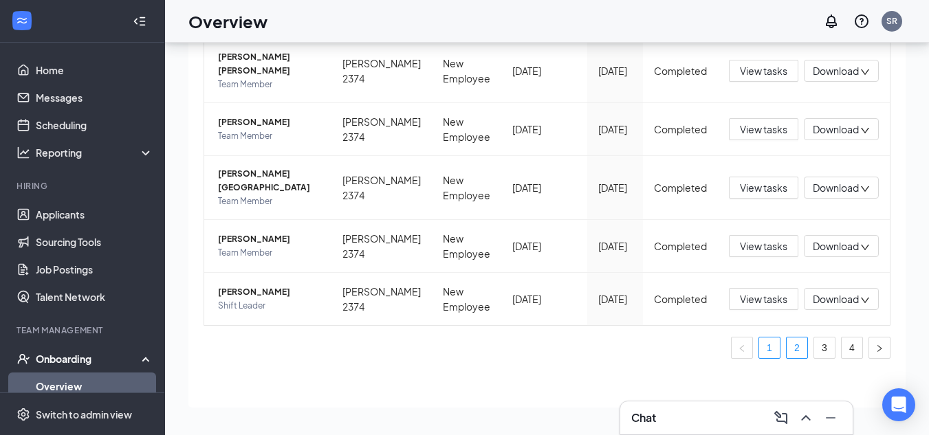  Describe the element at coordinates (879, 348) in the screenshot. I see `li: Next Page` at that location.